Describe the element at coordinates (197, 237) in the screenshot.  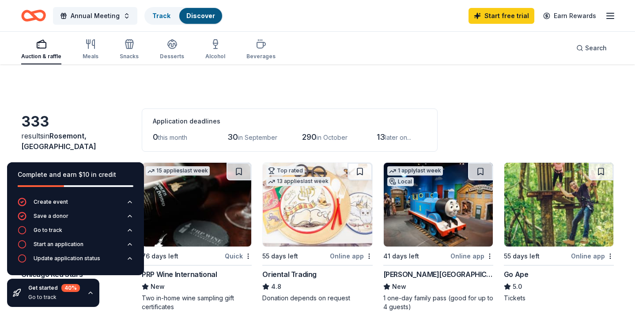
I see `a: Image for PRP Wine International15 applieslast week76 days leftQuickPRP Wine InternationalNewTwo ...` at that location.